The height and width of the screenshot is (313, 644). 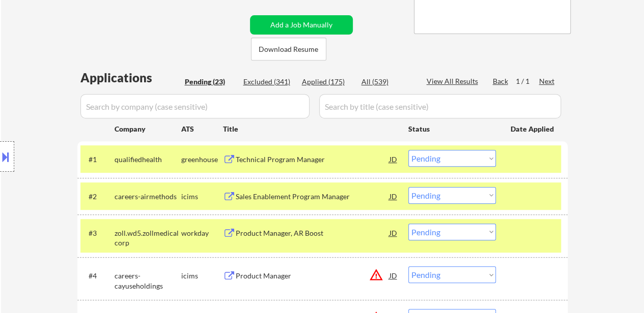 What do you see at coordinates (97, 276) in the screenshot?
I see `div: #4` at bounding box center [97, 276].